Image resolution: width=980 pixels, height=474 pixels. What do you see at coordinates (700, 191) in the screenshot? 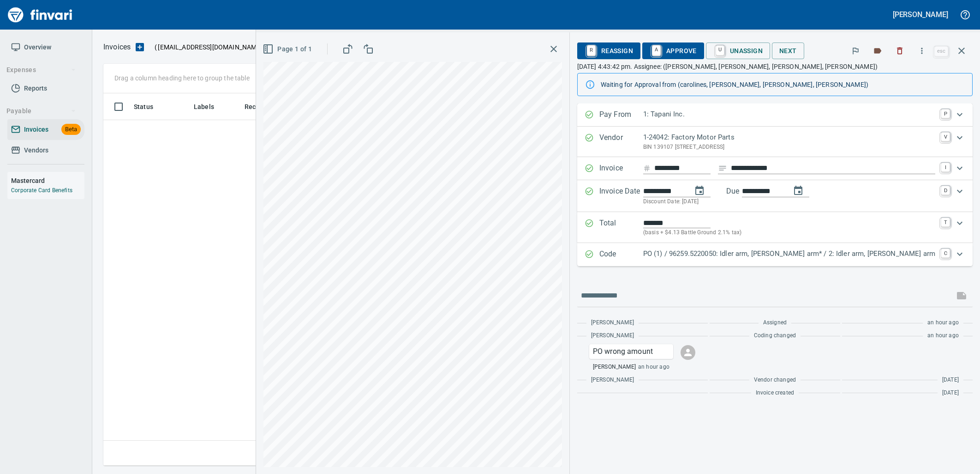
I see `button: change date` at bounding box center [700, 191].